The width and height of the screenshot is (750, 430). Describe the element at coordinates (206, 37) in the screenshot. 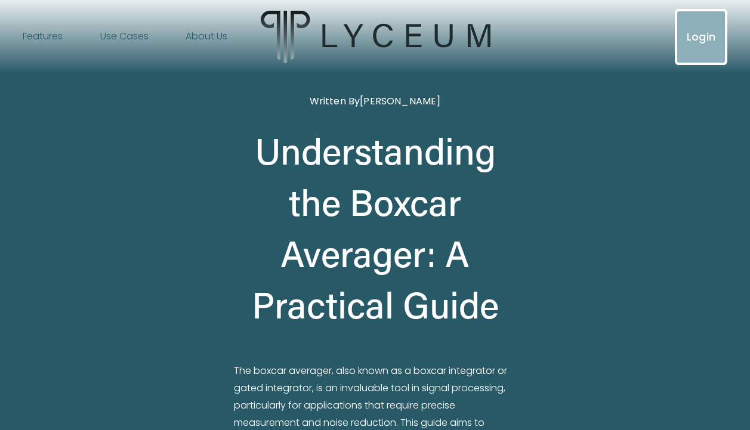

I see `a: About Us` at that location.